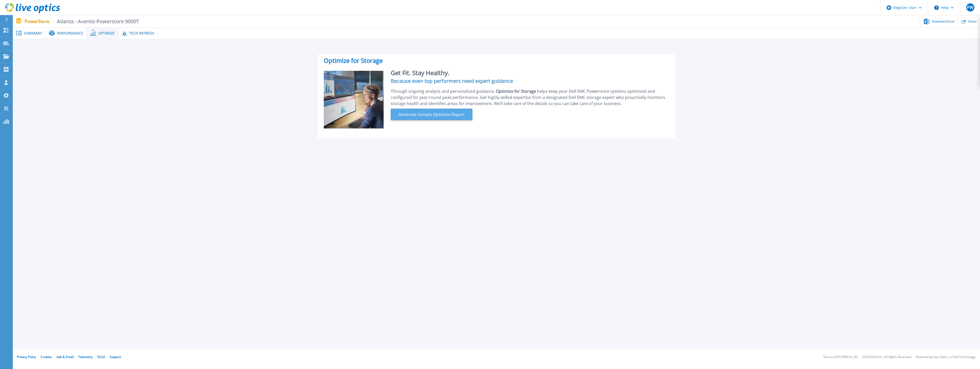 This screenshot has height=369, width=980. What do you see at coordinates (82, 21) in the screenshot?
I see `p: PowerStore` at bounding box center [82, 21].